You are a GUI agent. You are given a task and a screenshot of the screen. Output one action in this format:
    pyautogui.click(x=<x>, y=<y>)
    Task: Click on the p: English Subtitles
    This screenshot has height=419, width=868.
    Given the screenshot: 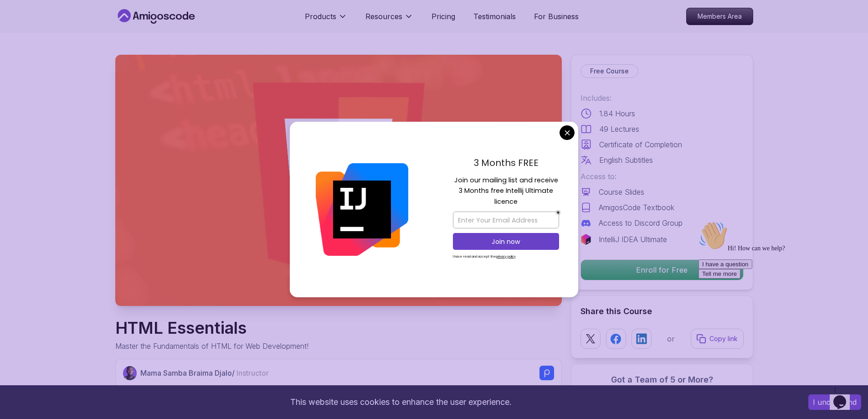 What is the action you would take?
    pyautogui.click(x=626, y=160)
    